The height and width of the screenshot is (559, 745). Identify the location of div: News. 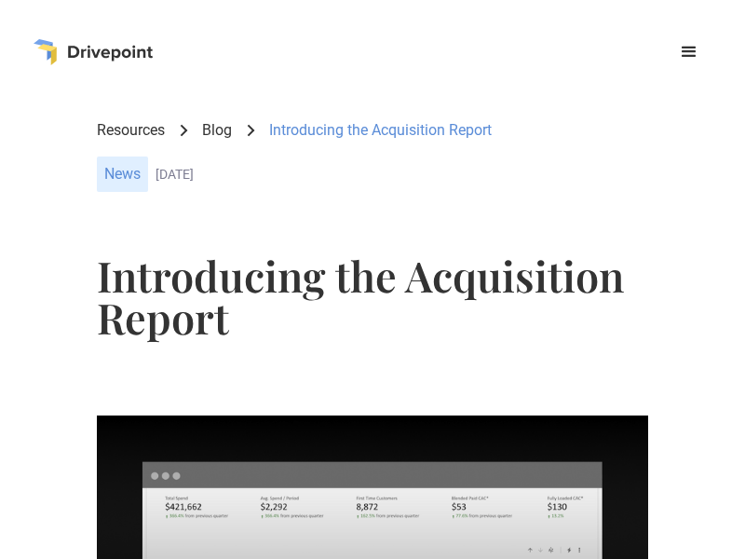
(122, 174).